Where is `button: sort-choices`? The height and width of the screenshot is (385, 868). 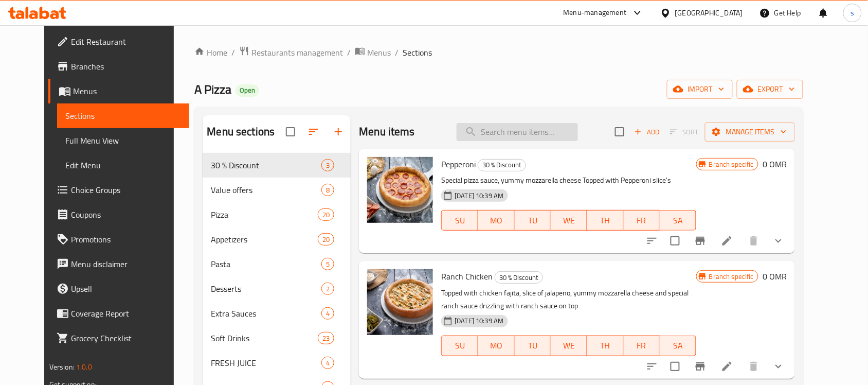
button: sort-choices is located at coordinates (653, 367).